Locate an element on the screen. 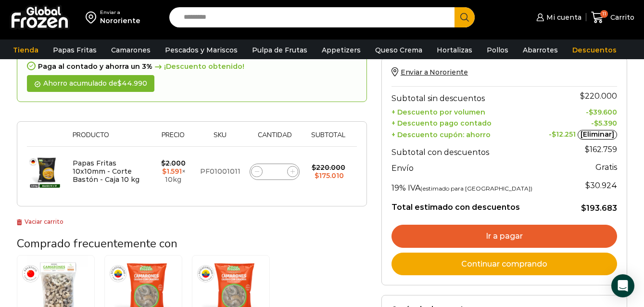 Image resolution: width=644 pixels, height=307 pixels. a: Queso Crema is located at coordinates (399, 50).